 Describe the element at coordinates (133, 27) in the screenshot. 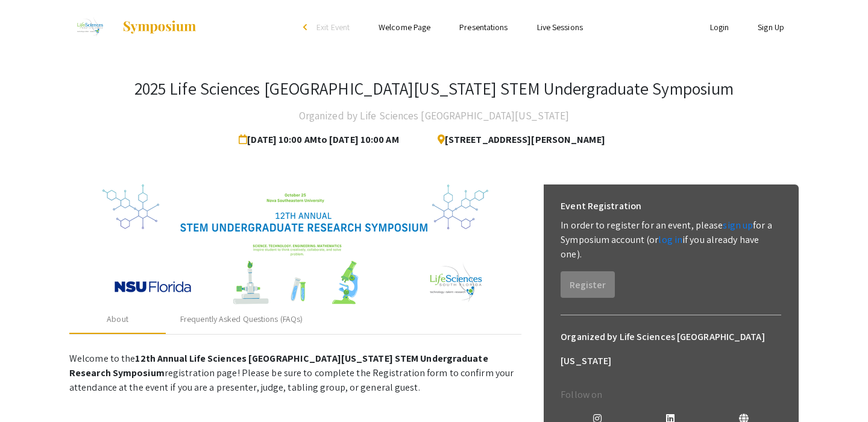

I see `a: 2025 Life Sciences South Florida STEM Undergraduate Symposium` at that location.